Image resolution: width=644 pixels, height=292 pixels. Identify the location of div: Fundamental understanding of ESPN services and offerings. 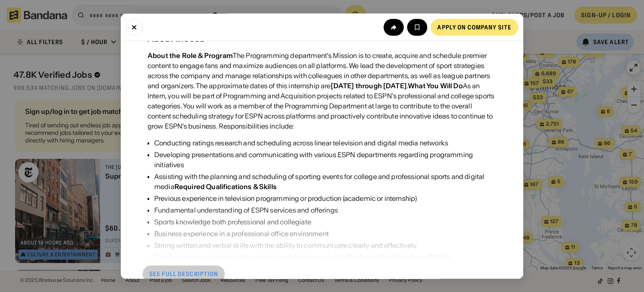
(325, 211).